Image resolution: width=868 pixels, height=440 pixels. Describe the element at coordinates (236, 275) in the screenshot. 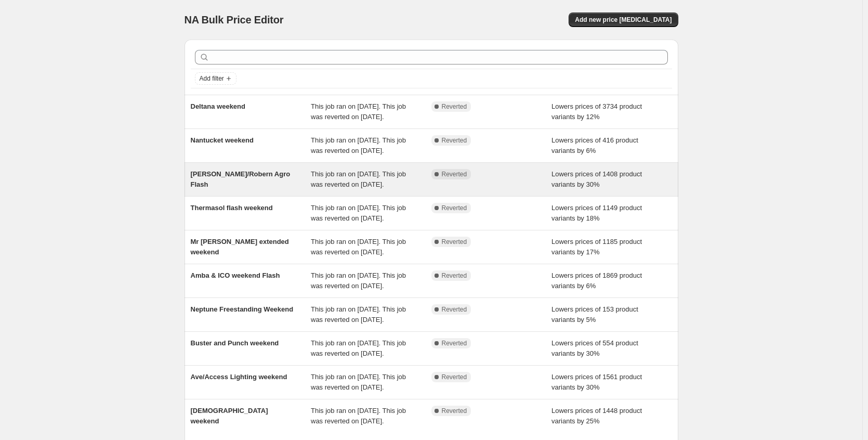

I see `span: Amba & ICO weekend Flash` at that location.